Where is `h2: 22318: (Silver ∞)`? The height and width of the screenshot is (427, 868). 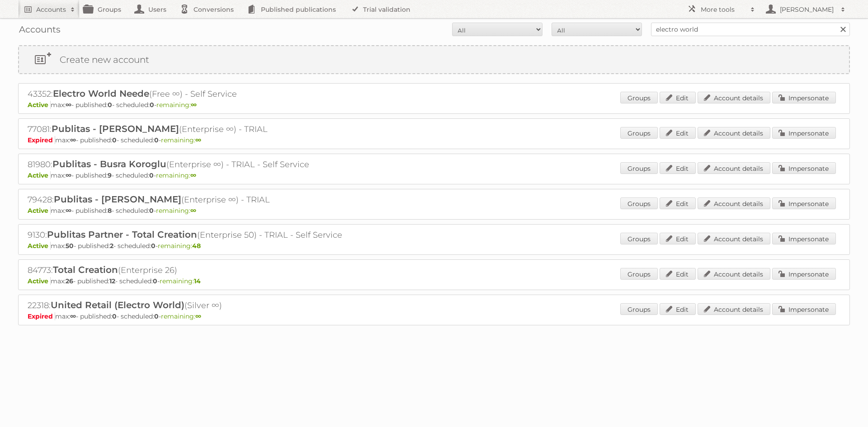
h2: 22318: (Silver ∞) is located at coordinates (186, 306).